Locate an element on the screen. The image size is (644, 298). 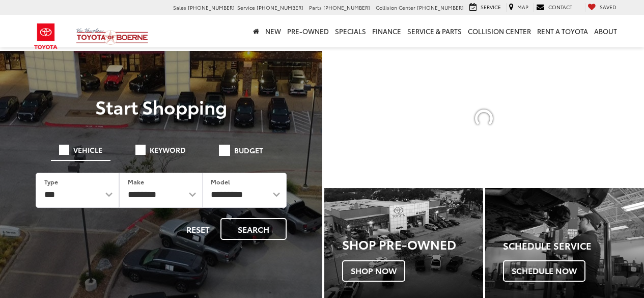
a: Rent a Toyota is located at coordinates (563, 31).